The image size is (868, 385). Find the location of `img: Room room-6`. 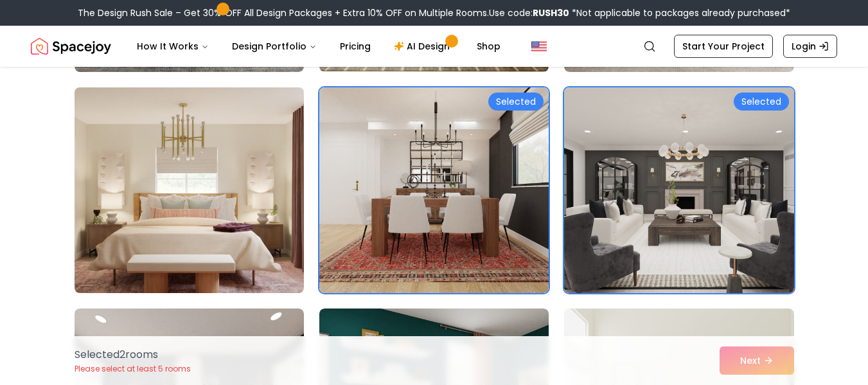

img: Room room-6 is located at coordinates (678, 190).